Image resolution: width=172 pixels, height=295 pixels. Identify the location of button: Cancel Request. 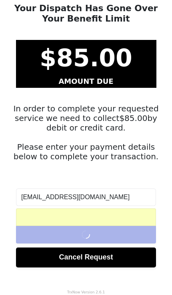
(86, 257).